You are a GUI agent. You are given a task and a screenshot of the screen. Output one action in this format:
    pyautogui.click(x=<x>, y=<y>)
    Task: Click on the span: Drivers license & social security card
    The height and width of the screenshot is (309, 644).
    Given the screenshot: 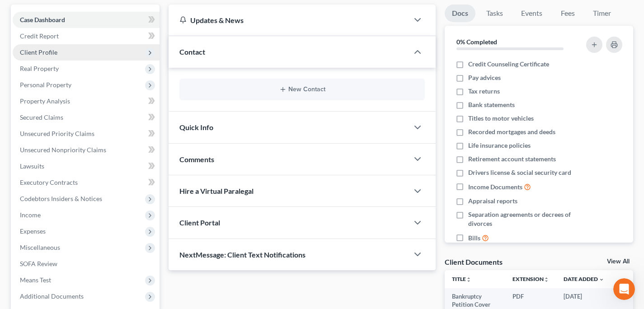 What is the action you would take?
    pyautogui.click(x=520, y=172)
    